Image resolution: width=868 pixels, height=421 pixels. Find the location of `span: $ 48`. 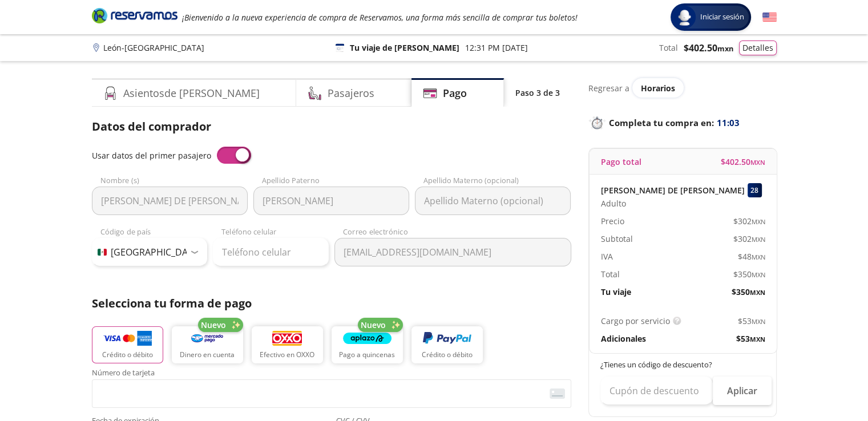

span: $ 48 is located at coordinates (751, 256).